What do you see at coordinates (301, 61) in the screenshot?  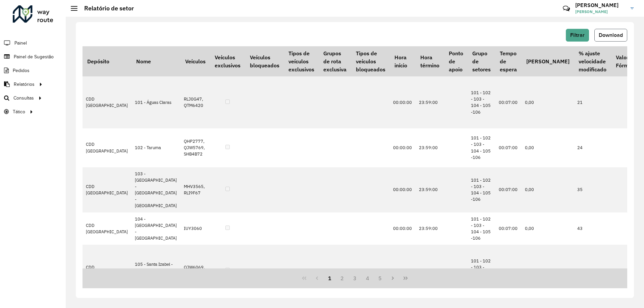 I see `th: Tipos de veículos exclusivos` at bounding box center [301, 61].